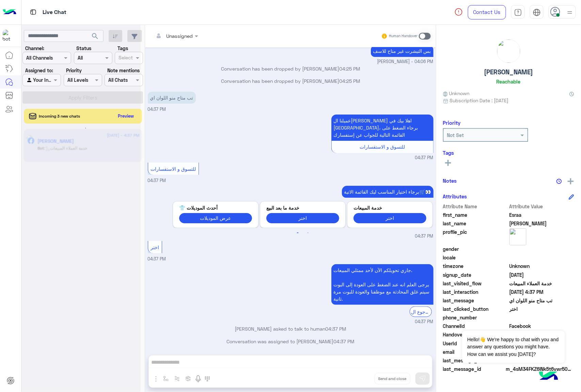 This screenshot has height=392, width=581. I want to click on span: last_message_id, so click(474, 369).